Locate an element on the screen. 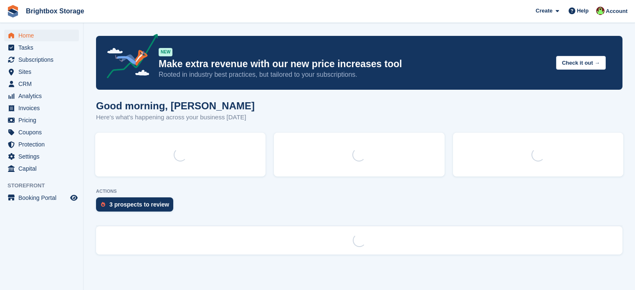 The width and height of the screenshot is (635, 290). p: ACTIONS is located at coordinates (359, 191).